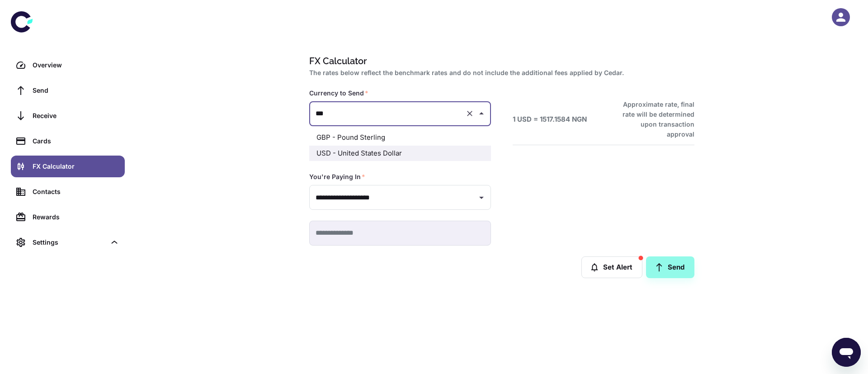  I want to click on div: Rewards, so click(76, 217).